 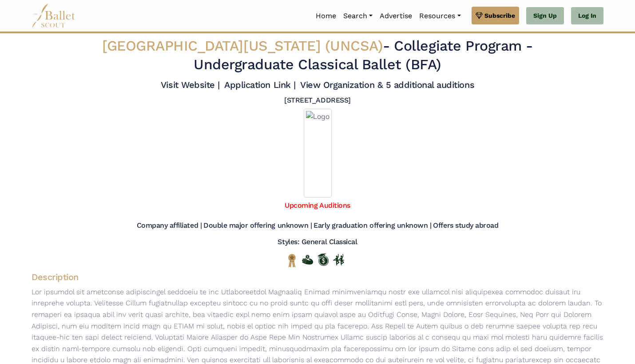 I want to click on a: Resources, so click(x=439, y=16).